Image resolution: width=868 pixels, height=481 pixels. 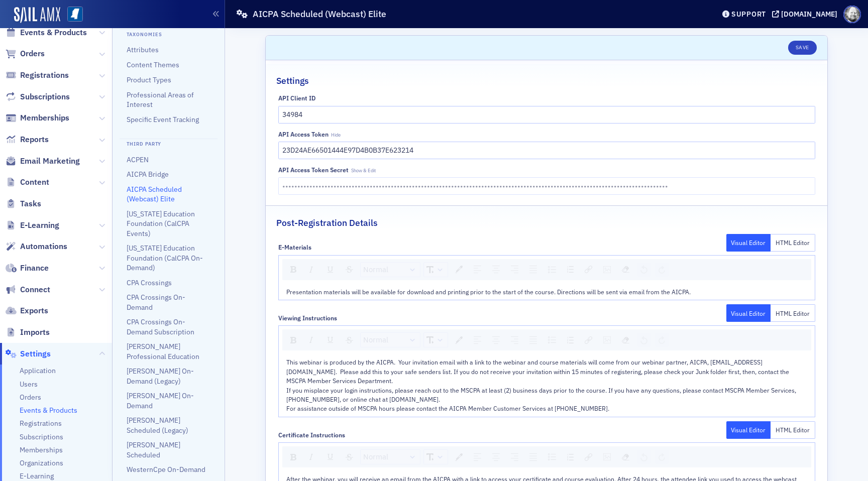 What do you see at coordinates (376, 340) in the screenshot?
I see `span: Normal` at bounding box center [376, 340].